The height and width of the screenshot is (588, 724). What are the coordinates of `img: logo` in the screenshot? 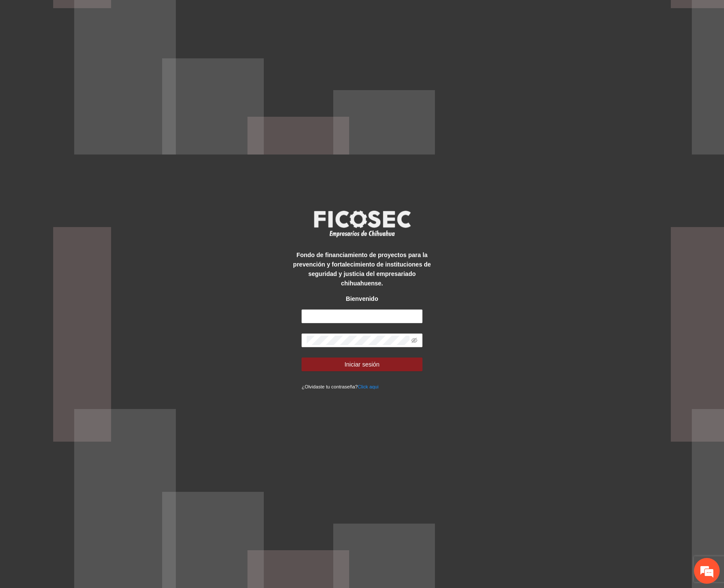 It's located at (362, 224).